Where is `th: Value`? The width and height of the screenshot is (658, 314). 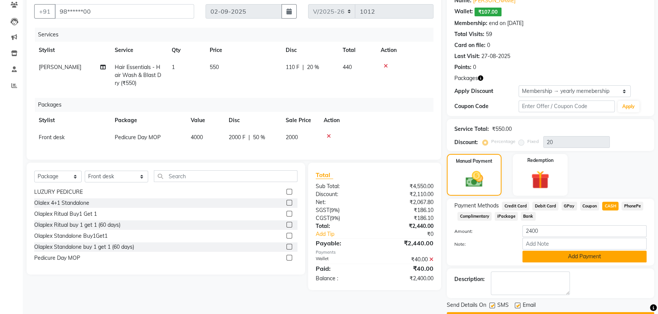 th: Value is located at coordinates (205, 120).